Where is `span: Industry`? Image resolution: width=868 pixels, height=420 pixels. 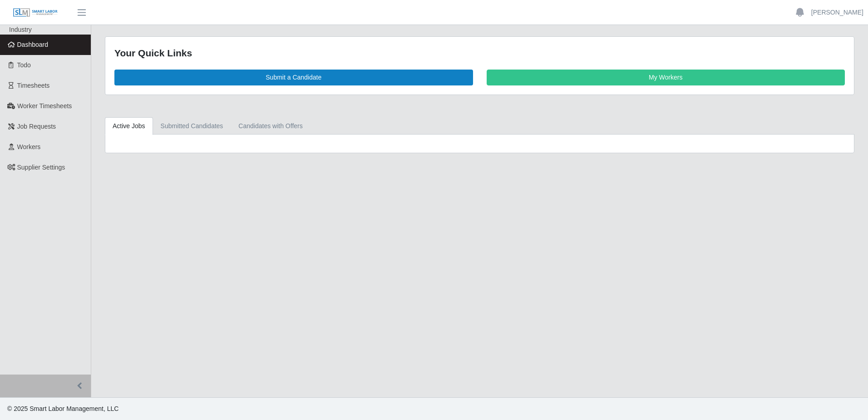
span: Industry is located at coordinates (21, 30).